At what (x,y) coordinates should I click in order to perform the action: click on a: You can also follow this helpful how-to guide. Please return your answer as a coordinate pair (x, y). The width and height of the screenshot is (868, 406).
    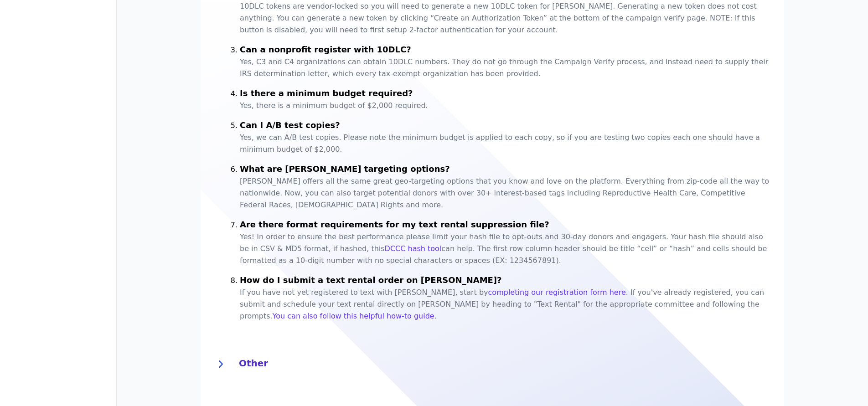
    Looking at the image, I should click on (353, 316).